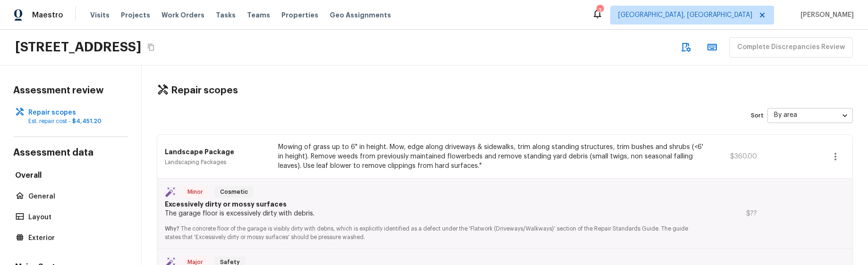 This screenshot has height=265, width=868. Describe the element at coordinates (70, 154) in the screenshot. I see `h4: Assessment data` at that location.